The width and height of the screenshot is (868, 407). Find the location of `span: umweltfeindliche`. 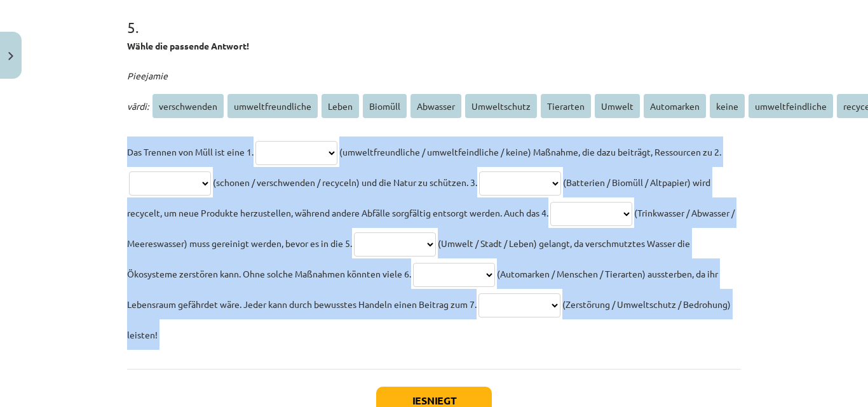

span: umweltfeindliche is located at coordinates (790, 106).